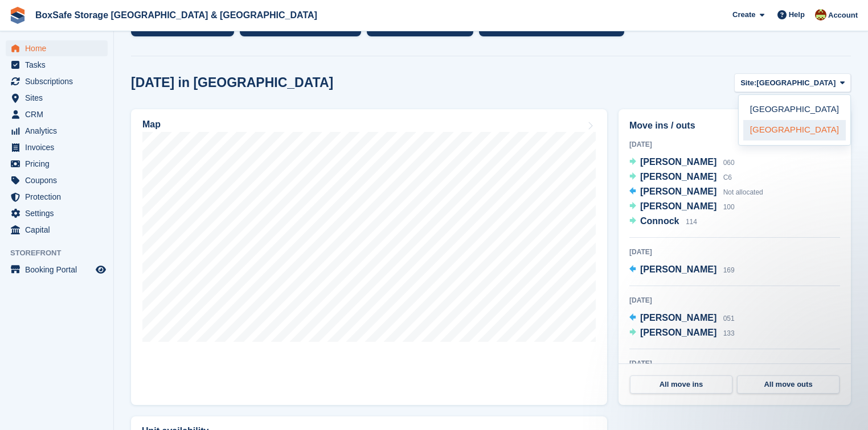 The image size is (868, 430). Describe the element at coordinates (59, 65) in the screenshot. I see `span: Tasks` at that location.